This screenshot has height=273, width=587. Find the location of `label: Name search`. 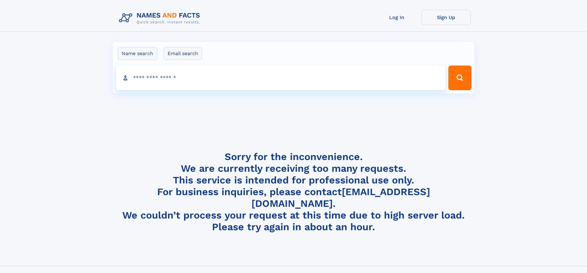

label: Name search is located at coordinates (137, 54).